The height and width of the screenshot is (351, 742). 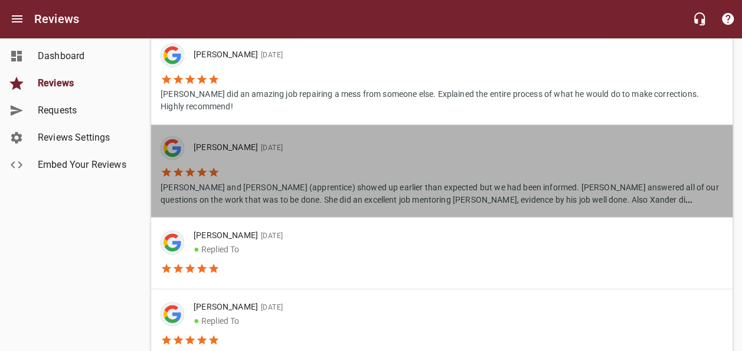 I want to click on span: Reviews Settings, so click(x=83, y=138).